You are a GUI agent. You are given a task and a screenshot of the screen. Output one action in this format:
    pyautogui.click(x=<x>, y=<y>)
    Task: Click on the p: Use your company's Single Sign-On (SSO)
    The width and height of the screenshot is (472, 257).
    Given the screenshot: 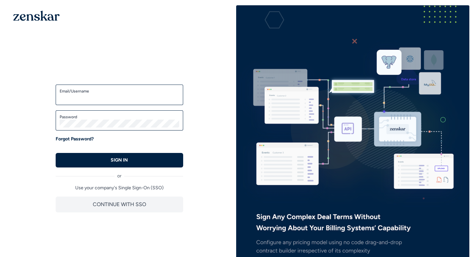 What is the action you would take?
    pyautogui.click(x=119, y=188)
    